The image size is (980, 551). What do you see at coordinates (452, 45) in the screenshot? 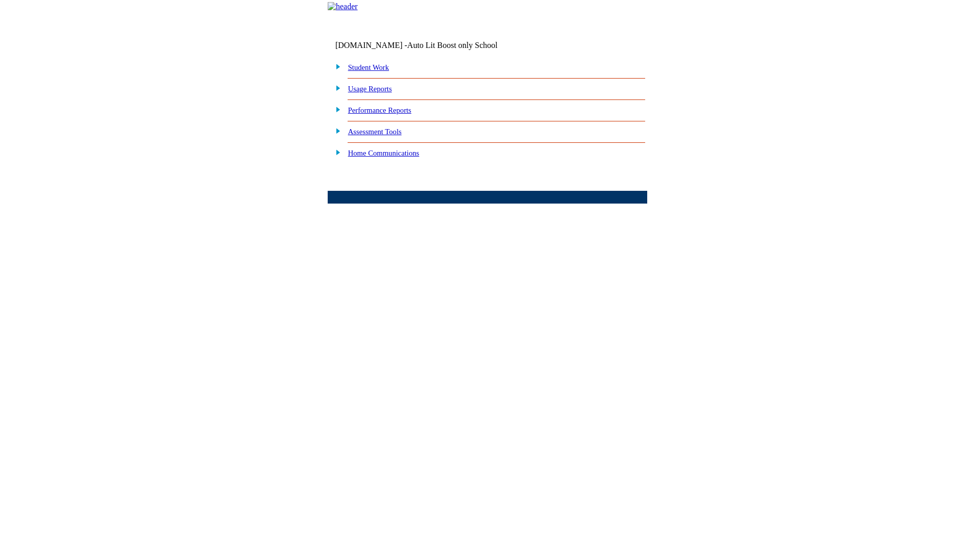
I see `nobr: Auto Lit Boost only School` at bounding box center [452, 45].